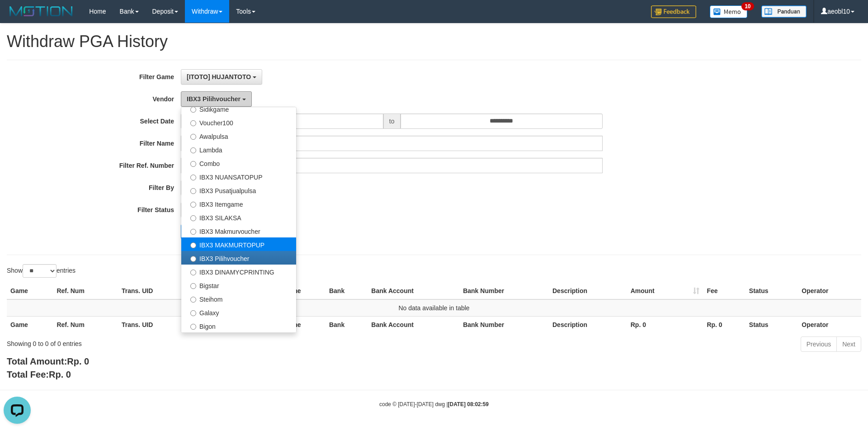 The height and width of the screenshot is (431, 868). What do you see at coordinates (239, 136) in the screenshot?
I see `label: Awalpulsa` at bounding box center [239, 136].